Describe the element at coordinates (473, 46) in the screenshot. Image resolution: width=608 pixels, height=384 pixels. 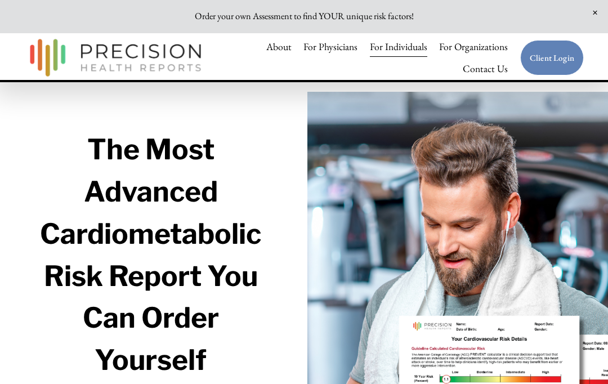
I see `span: For Organizations` at that location.